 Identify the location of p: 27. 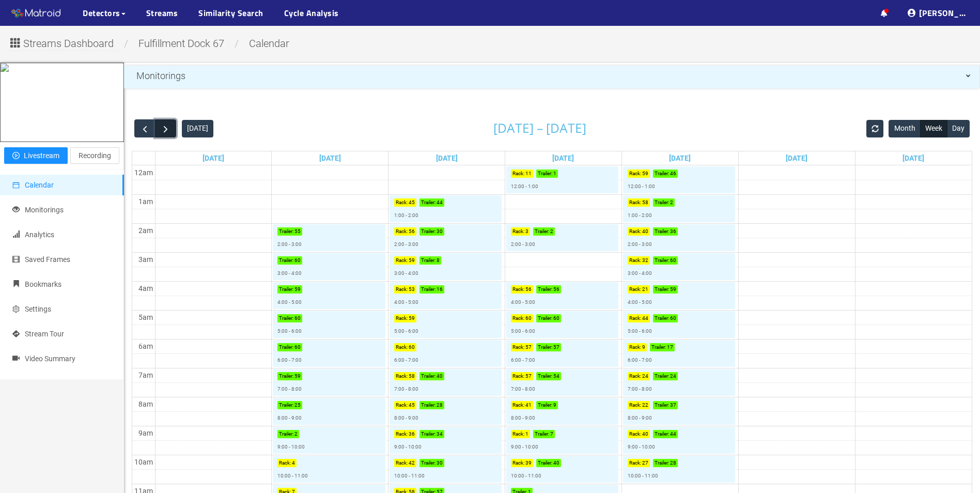
(645, 463).